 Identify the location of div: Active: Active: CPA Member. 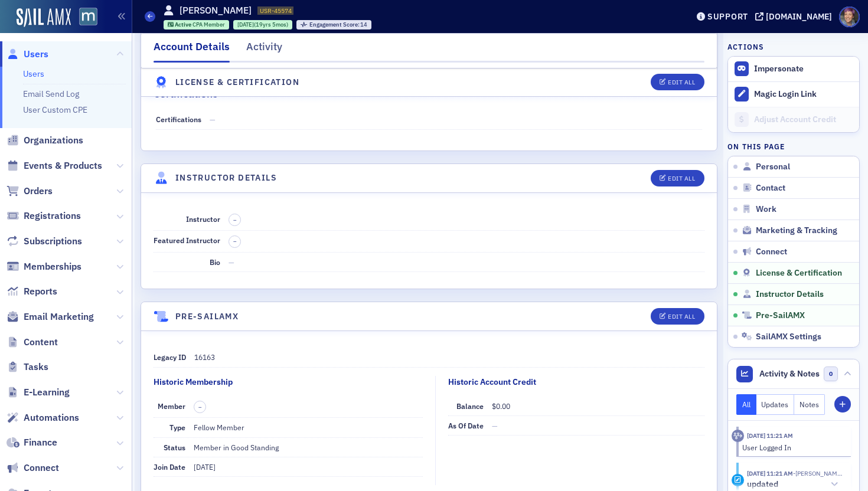
(197, 25).